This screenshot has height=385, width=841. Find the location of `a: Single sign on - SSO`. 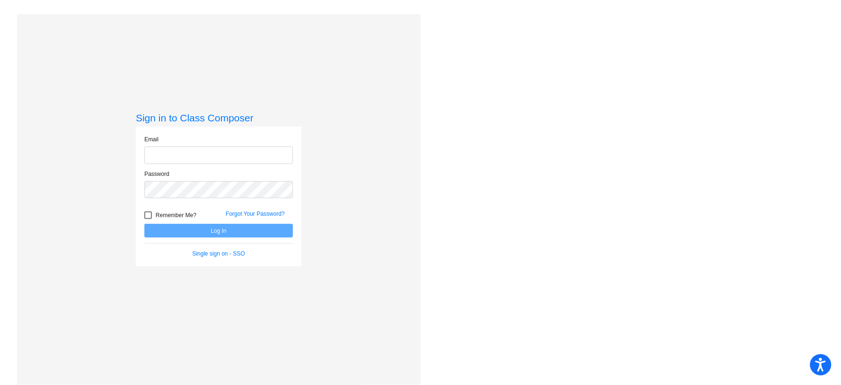

a: Single sign on - SSO is located at coordinates (218, 253).